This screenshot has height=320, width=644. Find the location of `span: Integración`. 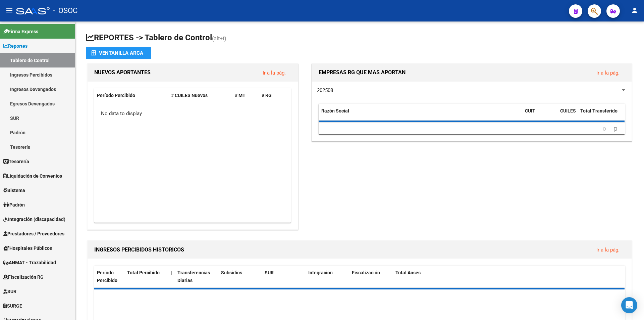

span: Integración is located at coordinates (320, 273).